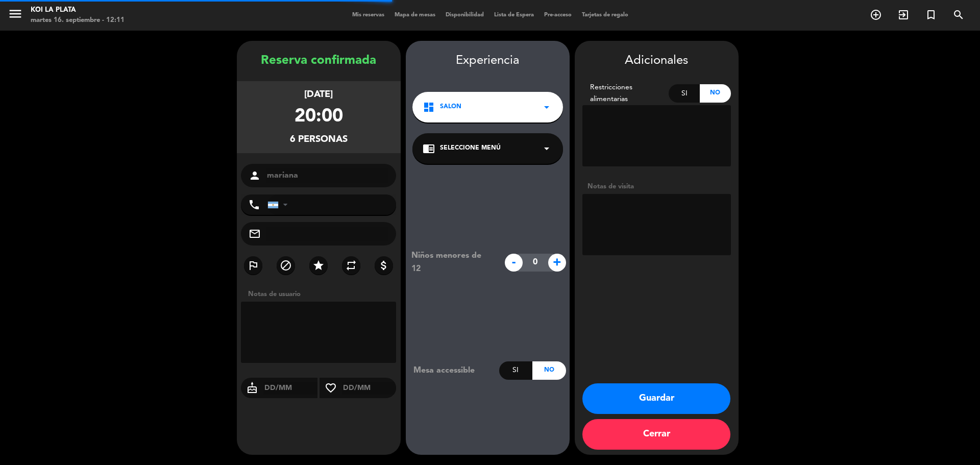  Describe the element at coordinates (514, 15) in the screenshot. I see `span: Lista de Espera` at that location.